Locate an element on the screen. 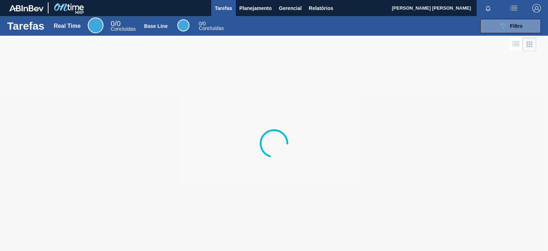  button: Notificações is located at coordinates (488, 8).